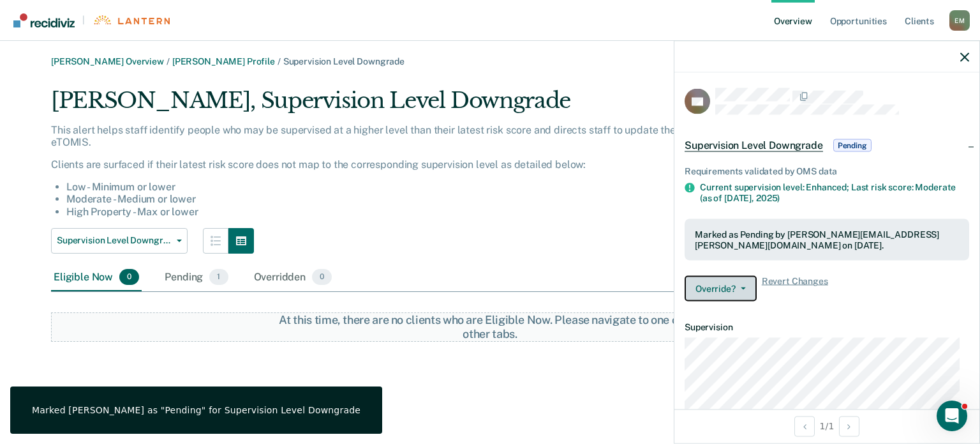 This screenshot has width=980, height=444. What do you see at coordinates (960, 21) in the screenshot?
I see `div: E M` at bounding box center [960, 21].